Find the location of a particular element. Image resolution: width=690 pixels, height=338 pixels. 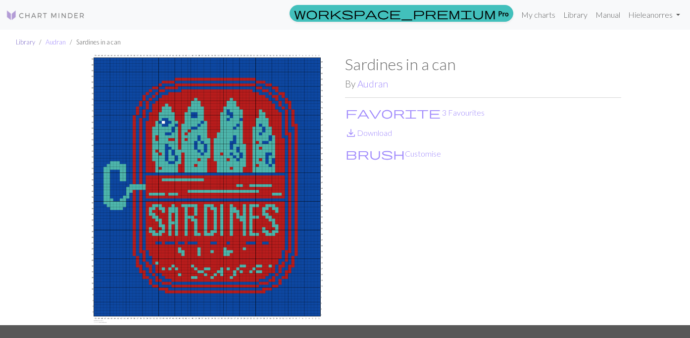

img: Sardines in a can is located at coordinates (207, 190).